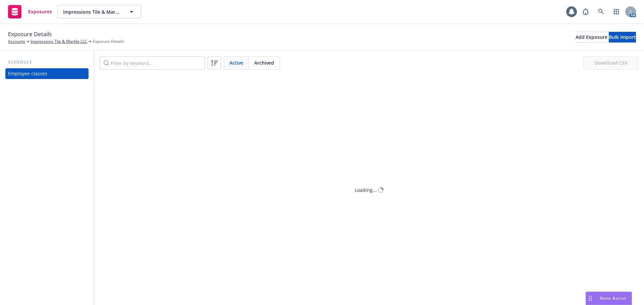 Image resolution: width=644 pixels, height=305 pixels. Describe the element at coordinates (264, 62) in the screenshot. I see `span: Archived` at that location.